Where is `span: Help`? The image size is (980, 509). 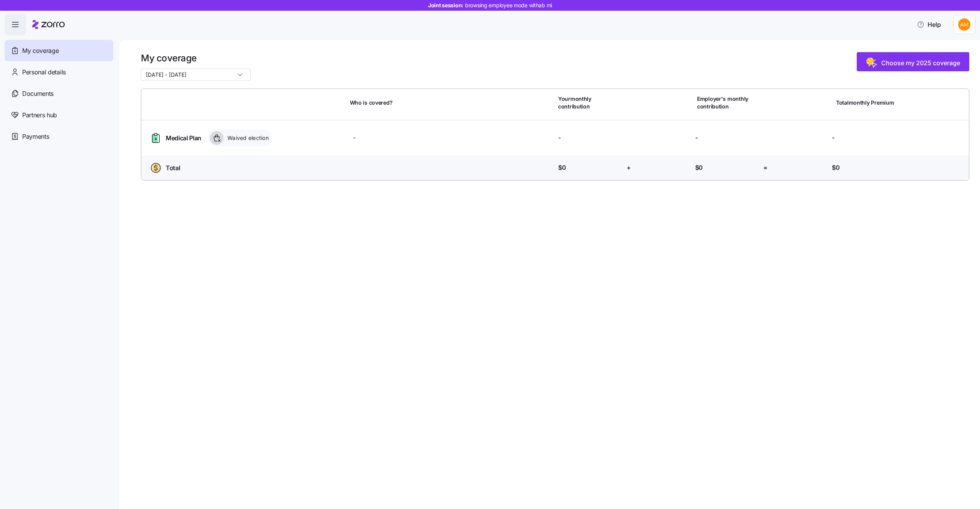
span: Help is located at coordinates (929, 25).